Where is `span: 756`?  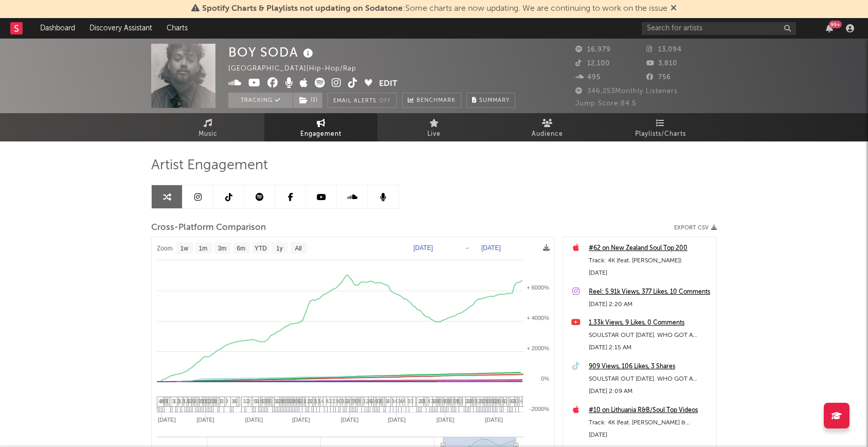 span: 756 is located at coordinates (659, 77).